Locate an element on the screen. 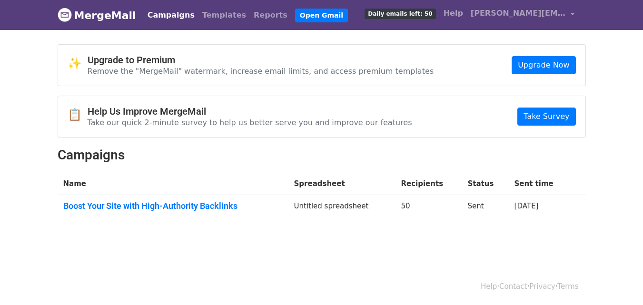  th: Status is located at coordinates (485, 184).